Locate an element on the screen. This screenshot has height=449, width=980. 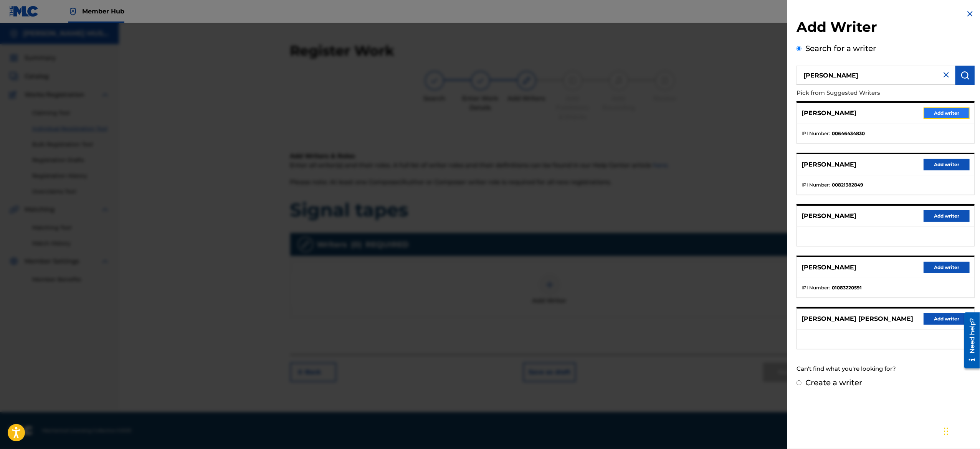
img: MLC Logo is located at coordinates (24, 11).